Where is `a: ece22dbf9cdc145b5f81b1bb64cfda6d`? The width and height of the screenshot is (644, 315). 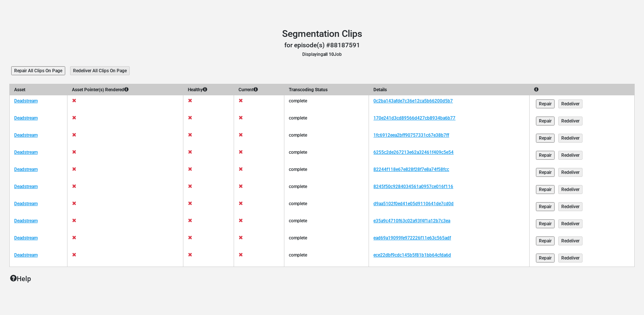 a: ece22dbf9cdc145b5f81b1bb64cfda6d is located at coordinates (412, 255).